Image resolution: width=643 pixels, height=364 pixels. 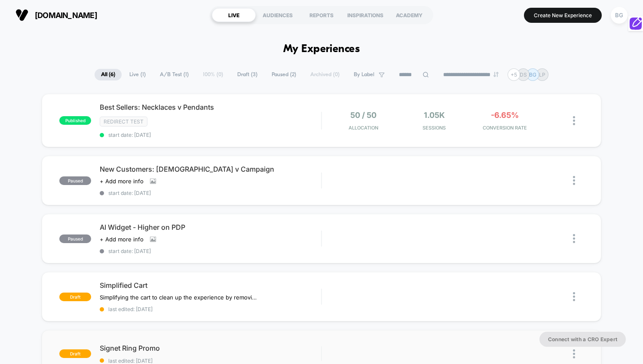 I want to click on div: LIVE, so click(x=234, y=15).